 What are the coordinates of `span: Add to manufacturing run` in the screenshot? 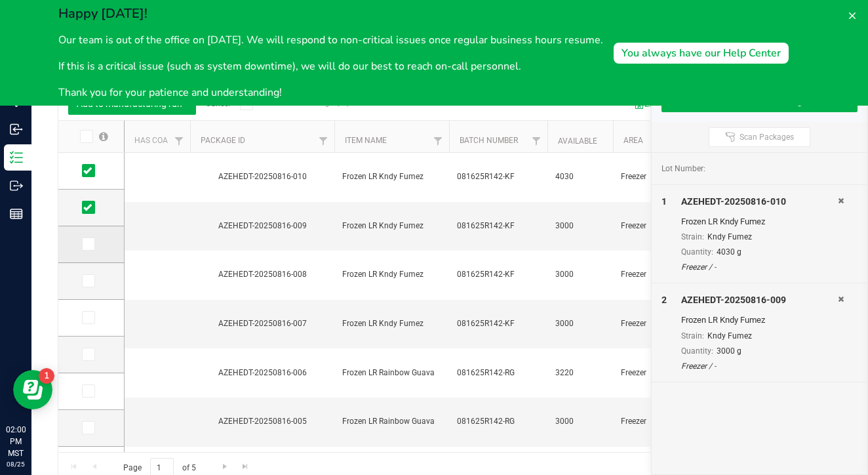 It's located at (131, 103).